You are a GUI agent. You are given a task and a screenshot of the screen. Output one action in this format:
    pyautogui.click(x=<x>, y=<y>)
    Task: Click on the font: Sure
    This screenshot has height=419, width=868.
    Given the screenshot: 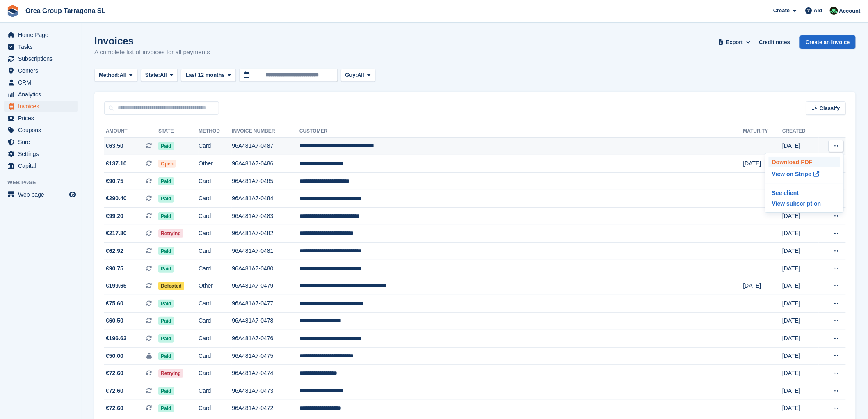 What is the action you would take?
    pyautogui.click(x=24, y=142)
    